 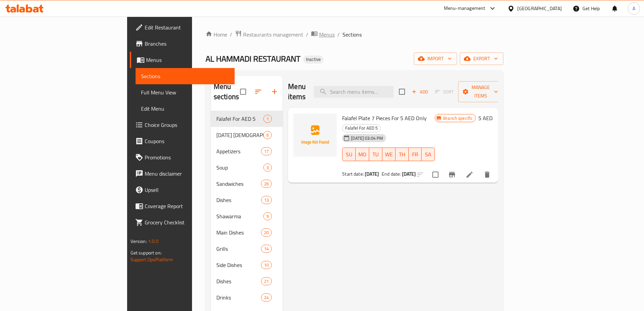 What do you see at coordinates (182, 44) in the screenshot?
I see `a: Branches` at bounding box center [182, 44].